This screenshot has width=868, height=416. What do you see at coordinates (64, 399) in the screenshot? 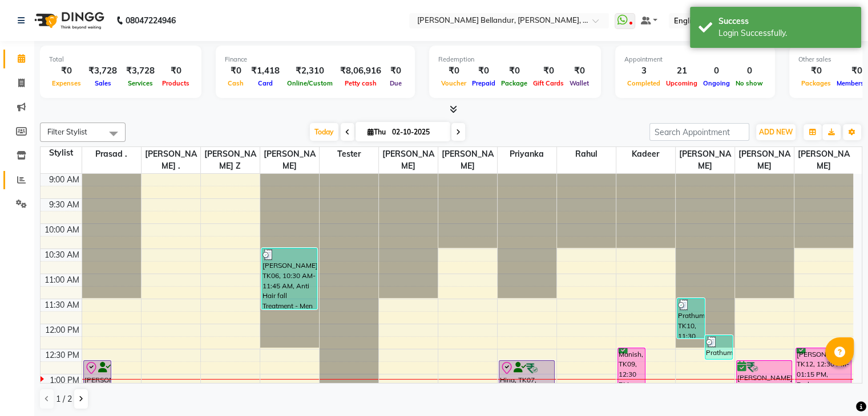
I see `span: 1 / 2` at bounding box center [64, 399].